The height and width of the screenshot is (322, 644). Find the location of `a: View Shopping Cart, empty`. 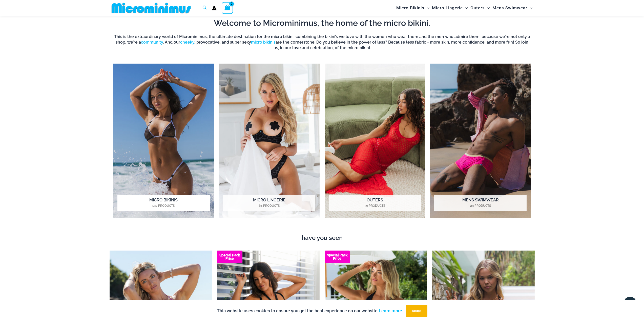

a: View Shopping Cart, empty is located at coordinates (228, 8).